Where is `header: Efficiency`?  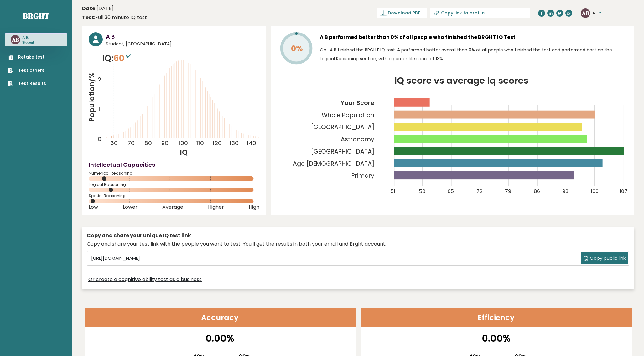
header: Efficiency is located at coordinates (496, 317).